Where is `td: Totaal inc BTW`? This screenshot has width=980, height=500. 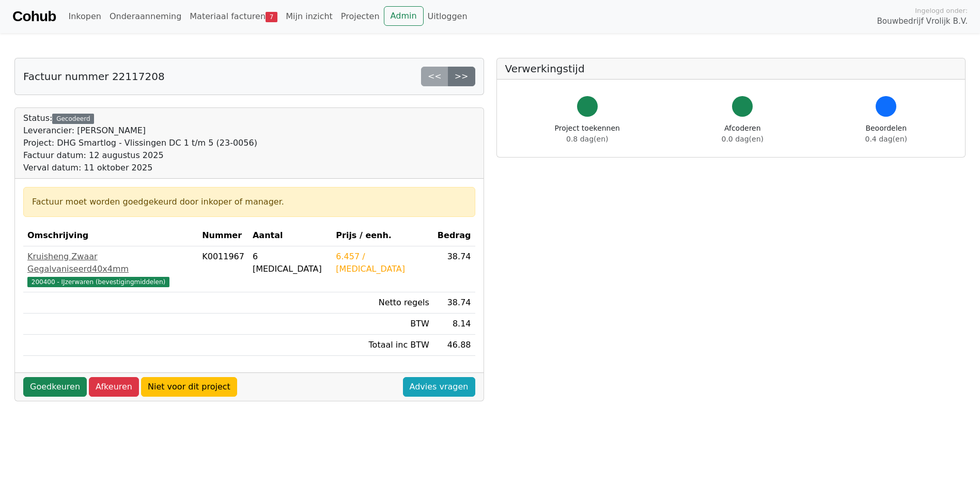 td: Totaal inc BTW is located at coordinates (383, 345).